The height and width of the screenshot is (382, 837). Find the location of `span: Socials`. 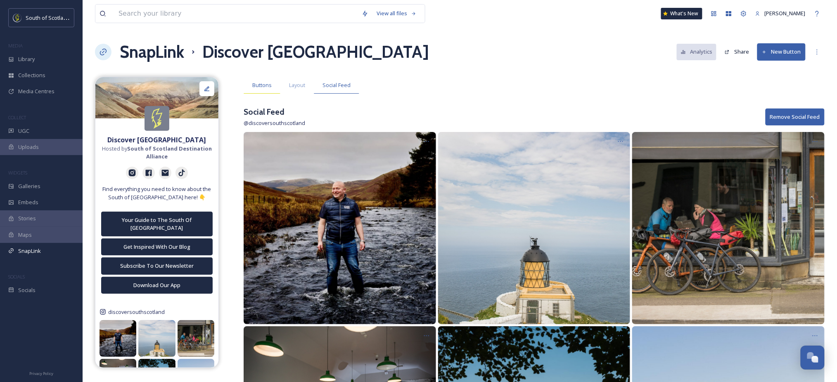

span: Socials is located at coordinates (27, 290).